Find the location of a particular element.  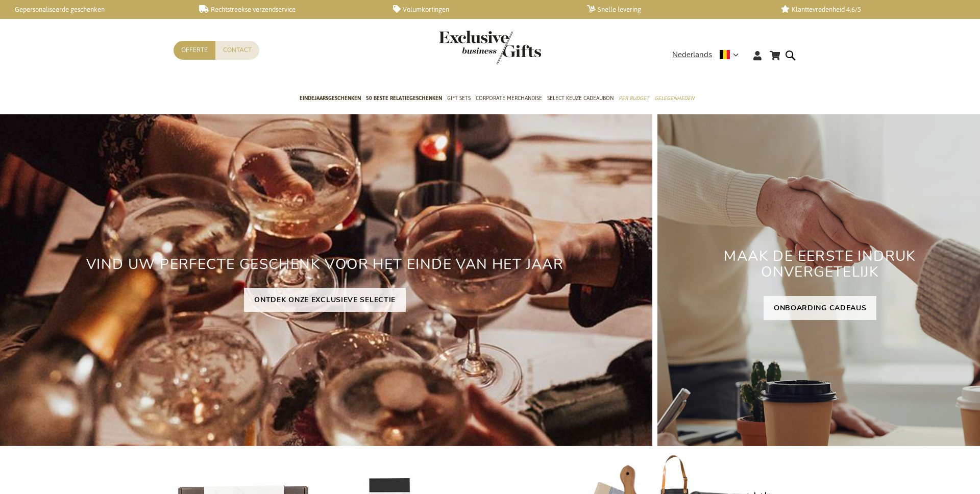

div: Nederlands is located at coordinates (709, 55).